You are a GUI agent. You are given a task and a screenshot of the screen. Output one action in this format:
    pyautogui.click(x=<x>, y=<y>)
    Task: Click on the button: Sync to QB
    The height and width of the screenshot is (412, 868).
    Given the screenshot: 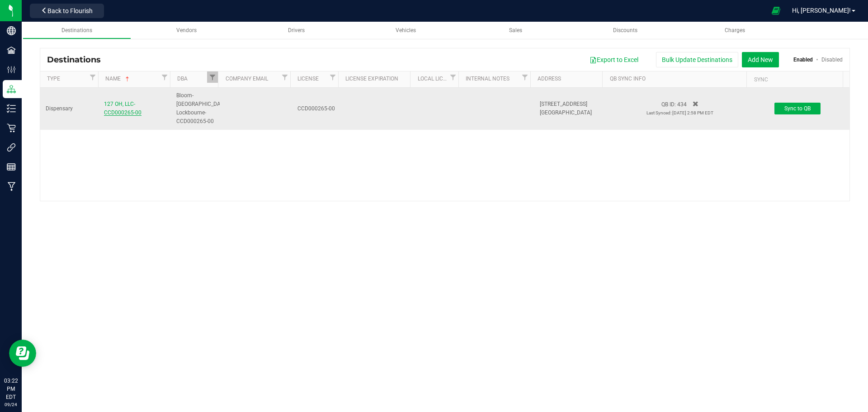 What is the action you would take?
    pyautogui.click(x=798, y=109)
    